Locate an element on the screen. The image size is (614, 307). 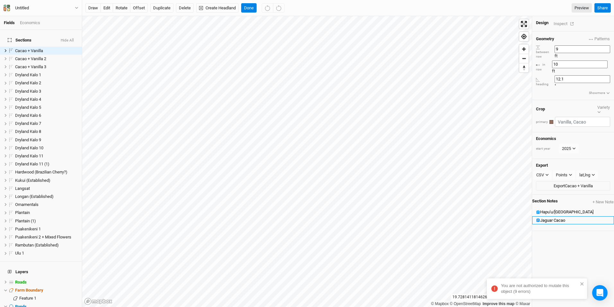
span: Cacao + Vanilla 3 is located at coordinates (31, 67).